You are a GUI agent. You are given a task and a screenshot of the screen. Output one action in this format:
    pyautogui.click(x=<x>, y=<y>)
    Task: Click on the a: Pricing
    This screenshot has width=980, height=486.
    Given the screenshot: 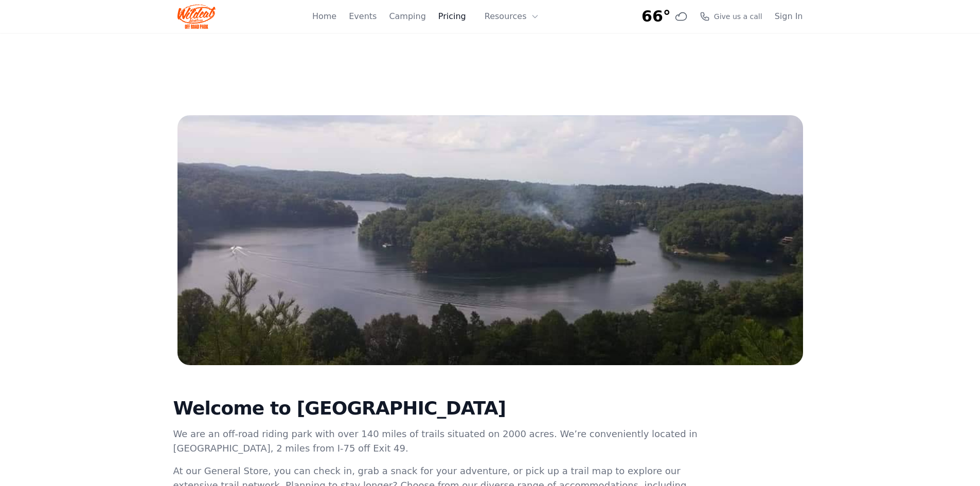 What is the action you would take?
    pyautogui.click(x=452, y=16)
    